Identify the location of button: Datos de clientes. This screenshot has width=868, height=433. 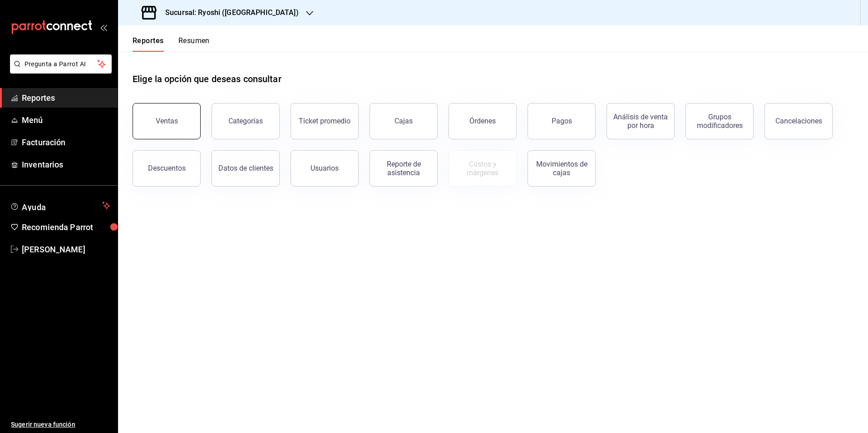
(245, 168).